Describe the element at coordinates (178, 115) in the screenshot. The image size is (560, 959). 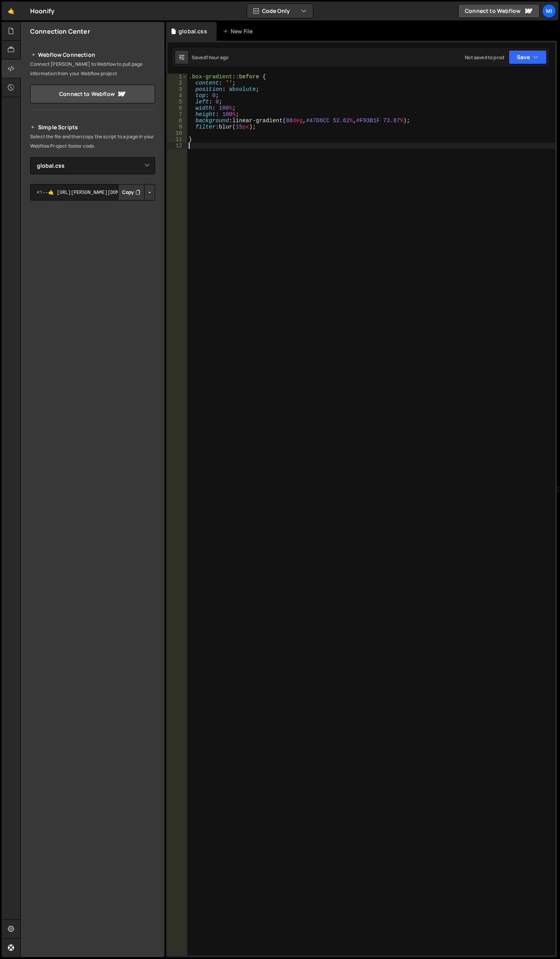
I see `div: 7` at that location.